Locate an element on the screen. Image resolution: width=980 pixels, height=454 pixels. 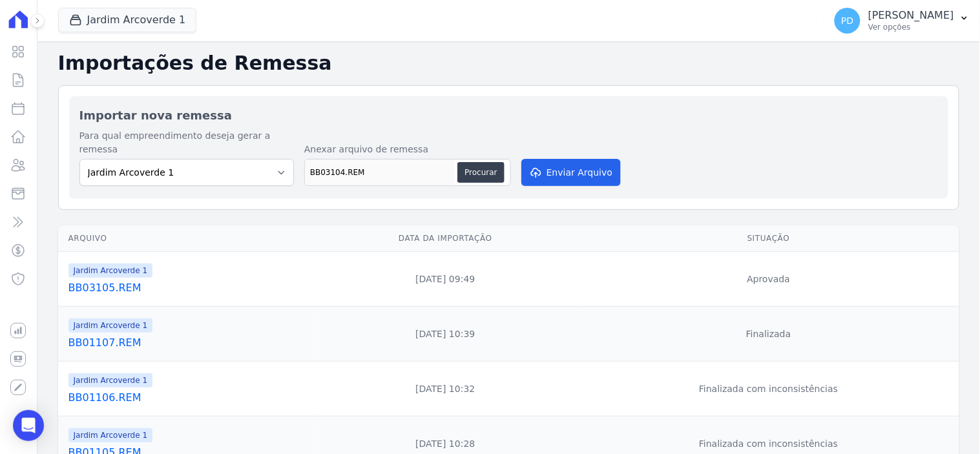
a: BB03105.REM is located at coordinates (188, 288).